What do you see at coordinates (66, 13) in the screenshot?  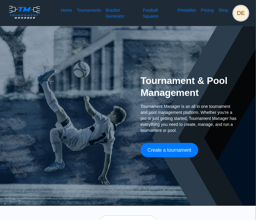 I see `a: Home` at bounding box center [66, 13].